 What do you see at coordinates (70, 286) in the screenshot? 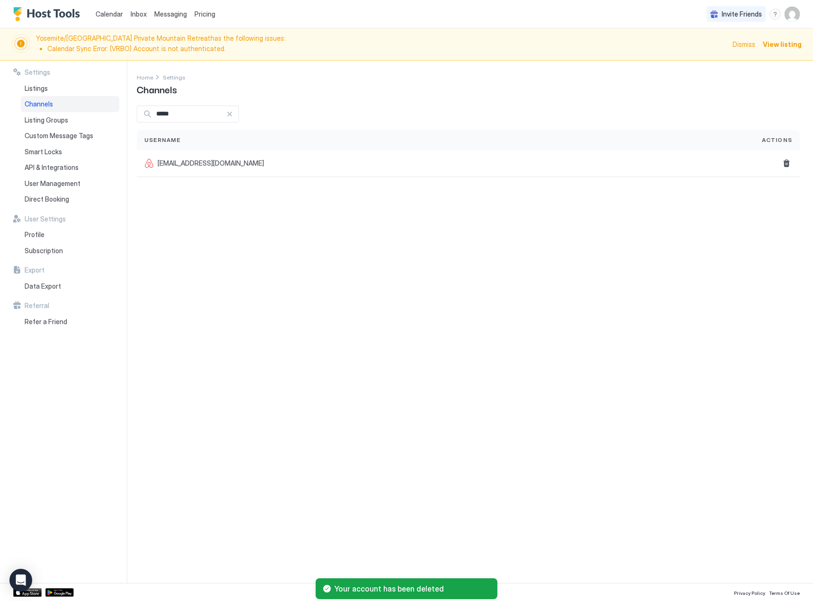
I see `a: Data Export` at bounding box center [70, 286].